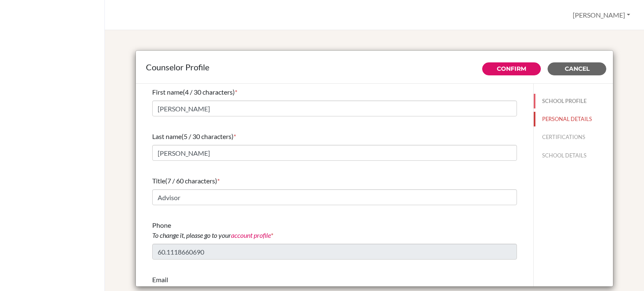 This screenshot has width=644, height=291. What do you see at coordinates (208, 136) in the screenshot?
I see `span: (5 / 30 characters)` at bounding box center [208, 136].